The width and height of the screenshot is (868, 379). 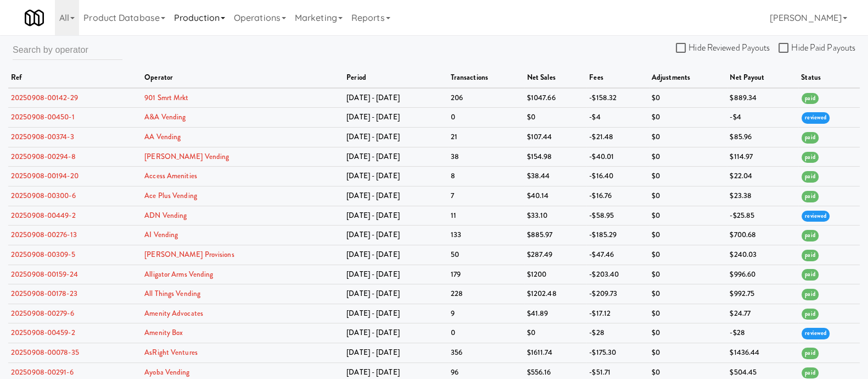 I want to click on a: 20250908-00291-6, so click(x=43, y=371).